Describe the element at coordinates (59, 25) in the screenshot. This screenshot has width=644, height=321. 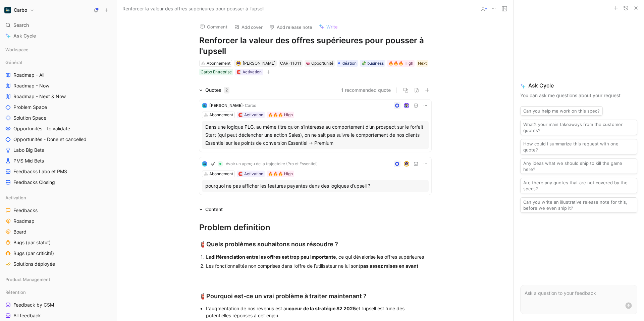
I see `div: Search` at that location.